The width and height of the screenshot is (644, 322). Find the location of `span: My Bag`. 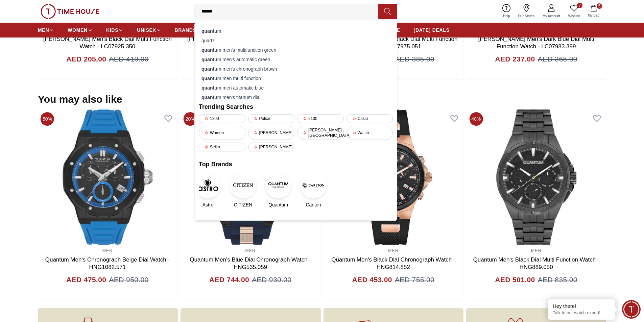

span: My Bag is located at coordinates (593, 15).